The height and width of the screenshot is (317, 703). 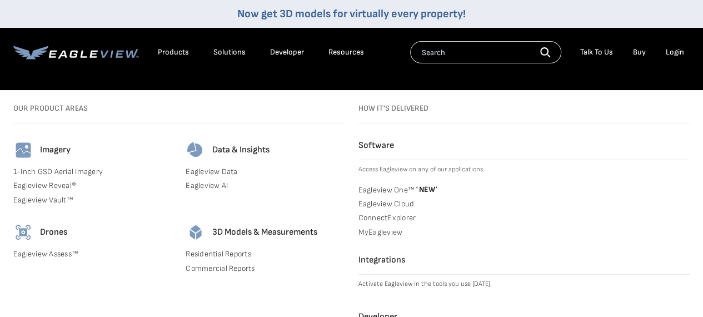 What do you see at coordinates (93, 172) in the screenshot?
I see `a: 1-Inch GSD Aerial Imagery` at bounding box center [93, 172].